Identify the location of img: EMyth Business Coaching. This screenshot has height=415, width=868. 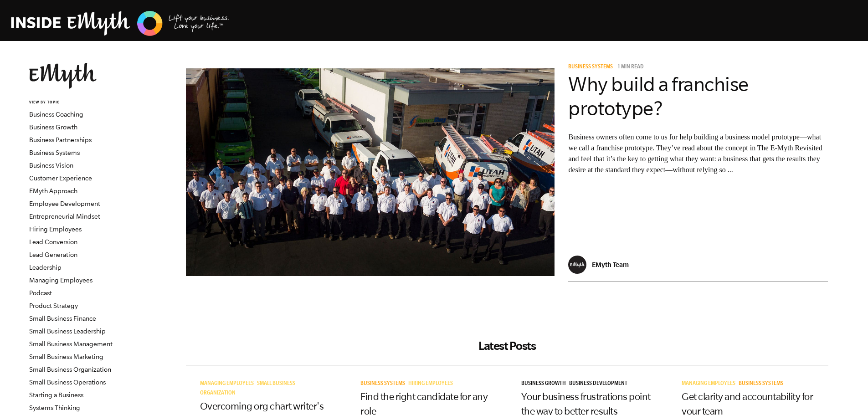
(120, 23).